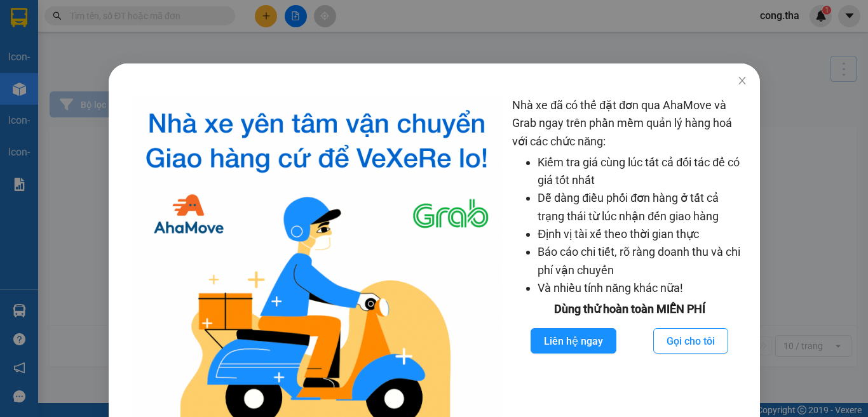 This screenshot has width=868, height=417. Describe the element at coordinates (691, 341) in the screenshot. I see `span: Gọi cho tôi` at that location.